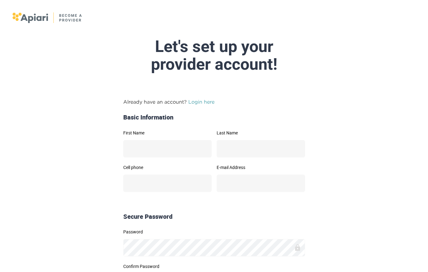 This screenshot has width=428, height=272. I want to click on label: Confirm Password, so click(214, 266).